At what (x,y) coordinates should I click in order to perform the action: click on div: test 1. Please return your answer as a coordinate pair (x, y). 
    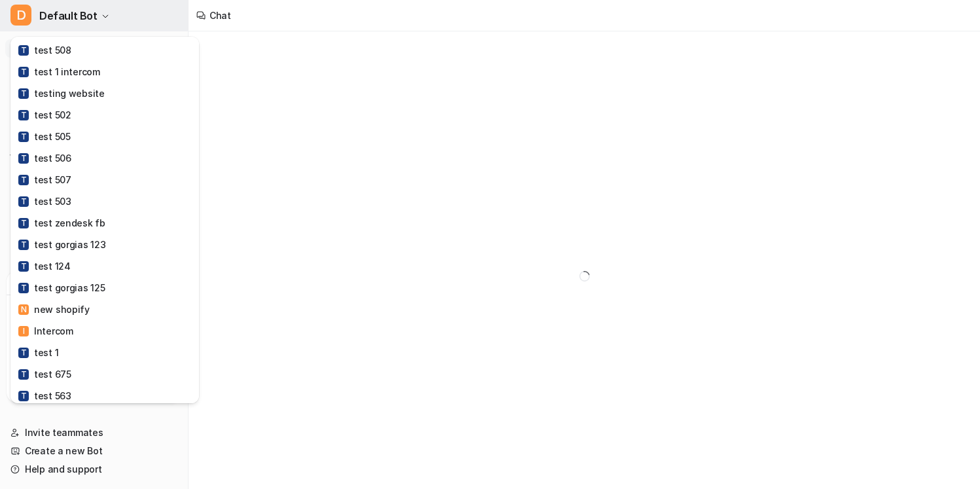
    Looking at the image, I should click on (38, 352).